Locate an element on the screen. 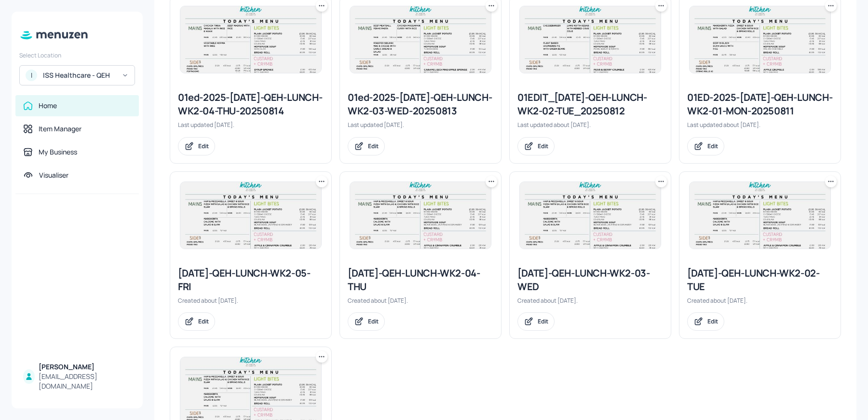 This screenshot has height=420, width=868. div: Select Location is located at coordinates (77, 55).